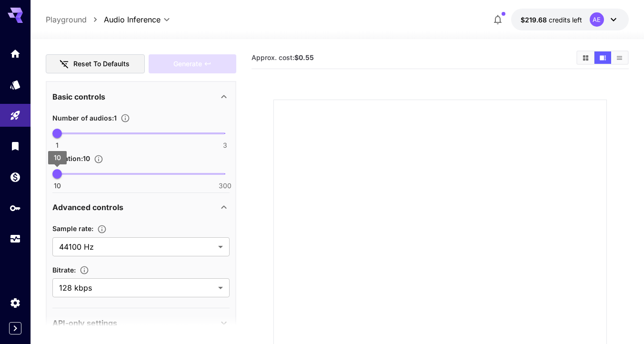 Image resolution: width=644 pixels, height=344 pixels. What do you see at coordinates (84, 270) in the screenshot?
I see `button: The bitrate of the generated audio in kbps (kilobits per second). Higher bitrates result in bette...` at bounding box center [84, 270].